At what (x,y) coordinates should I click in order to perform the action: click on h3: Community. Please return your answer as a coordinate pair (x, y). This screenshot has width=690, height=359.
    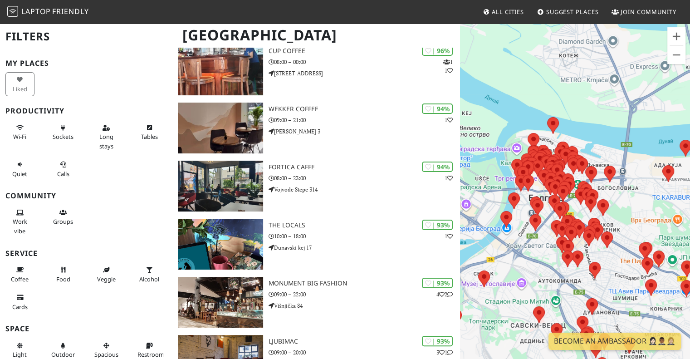
    Looking at the image, I should click on (86, 196).